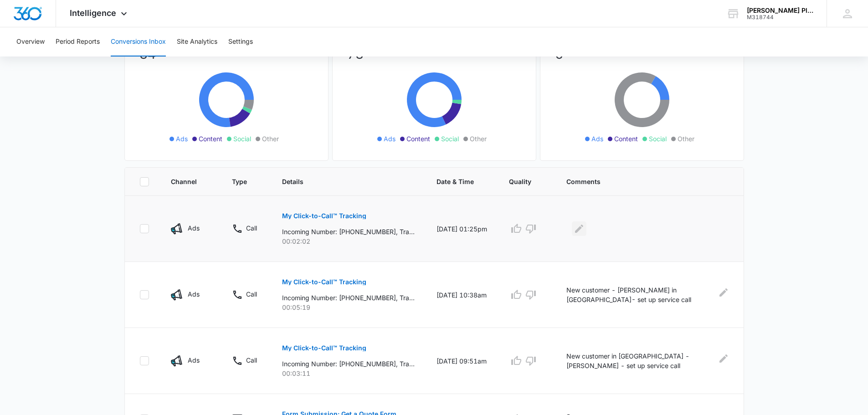 Image resolution: width=868 pixels, height=415 pixels. Describe the element at coordinates (138, 42) in the screenshot. I see `button: Conversions Inbox` at that location.